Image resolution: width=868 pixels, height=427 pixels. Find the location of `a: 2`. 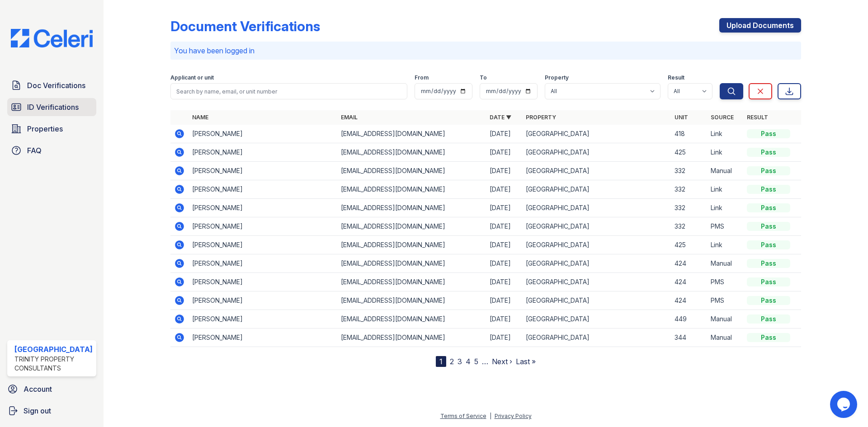

a: 2 is located at coordinates (452, 362).